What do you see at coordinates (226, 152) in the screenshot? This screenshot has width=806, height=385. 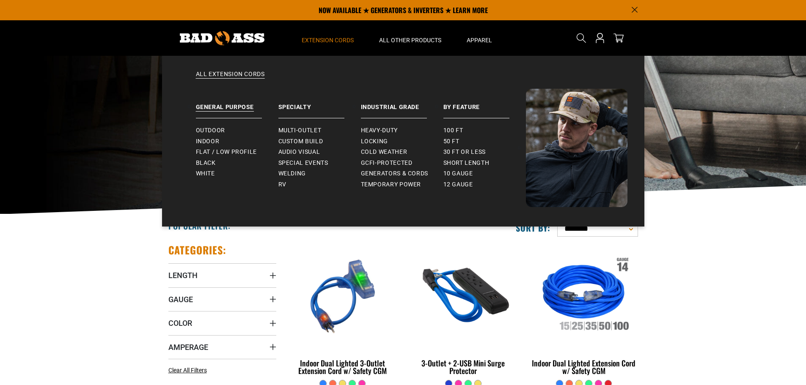 I see `span: Flat / Low Profile` at bounding box center [226, 152].